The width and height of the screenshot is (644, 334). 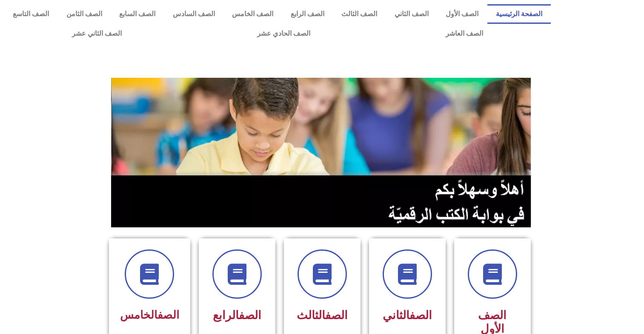 What do you see at coordinates (150, 315) in the screenshot?
I see `span: الخامس` at bounding box center [150, 315].